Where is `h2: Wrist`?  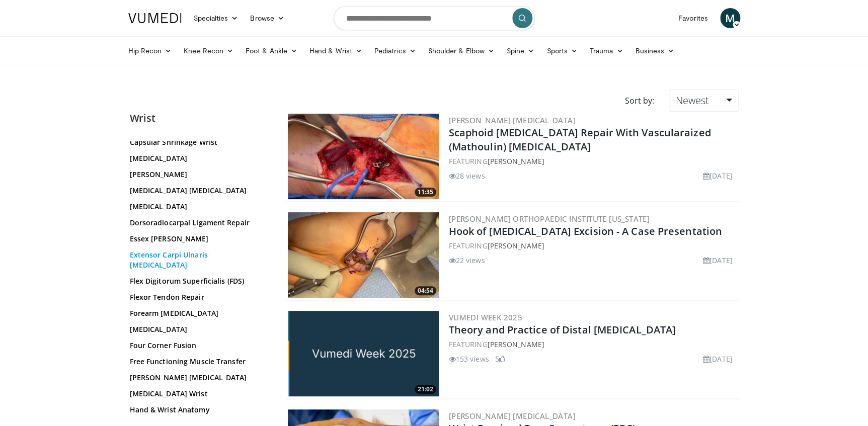 h2: Wrist is located at coordinates (200, 118).